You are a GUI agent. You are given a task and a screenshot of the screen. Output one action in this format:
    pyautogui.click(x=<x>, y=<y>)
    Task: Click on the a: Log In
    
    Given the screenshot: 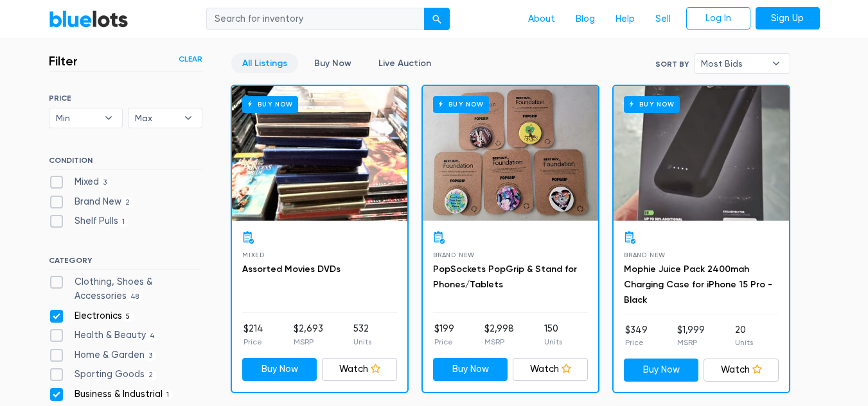 What is the action you would take?
    pyautogui.click(x=718, y=19)
    